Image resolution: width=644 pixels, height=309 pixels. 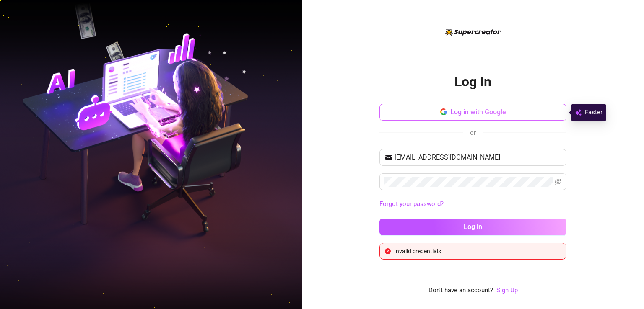 I want to click on span: close-circle, so click(x=388, y=251).